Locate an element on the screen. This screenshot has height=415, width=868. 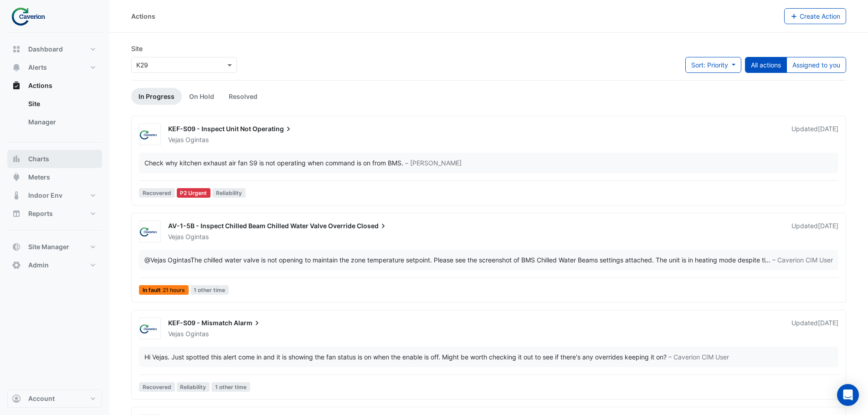
a: On Hold is located at coordinates (201, 96).